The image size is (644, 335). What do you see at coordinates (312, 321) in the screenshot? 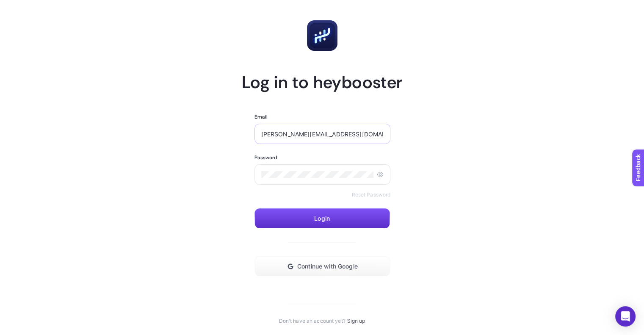
I see `span: Don't have an account yet?` at bounding box center [312, 321].